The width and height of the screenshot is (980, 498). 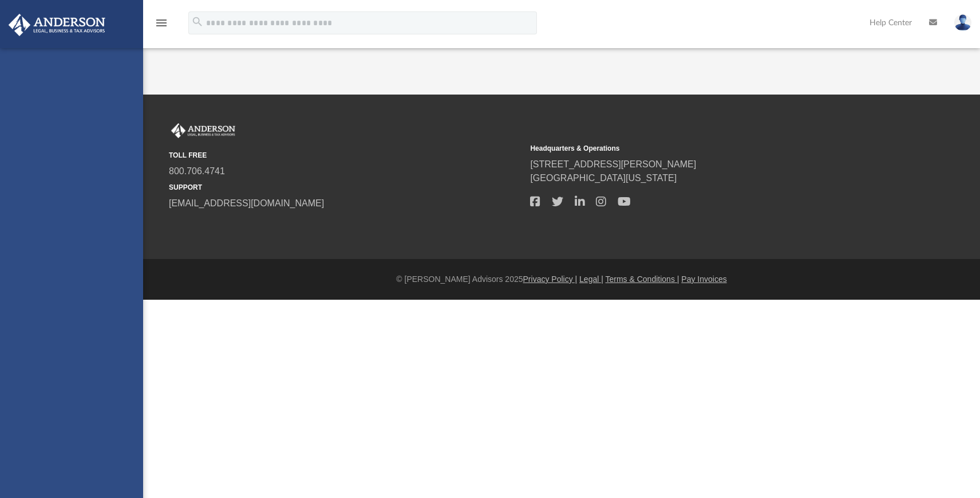 What do you see at coordinates (162, 26) in the screenshot?
I see `a: menu` at bounding box center [162, 26].